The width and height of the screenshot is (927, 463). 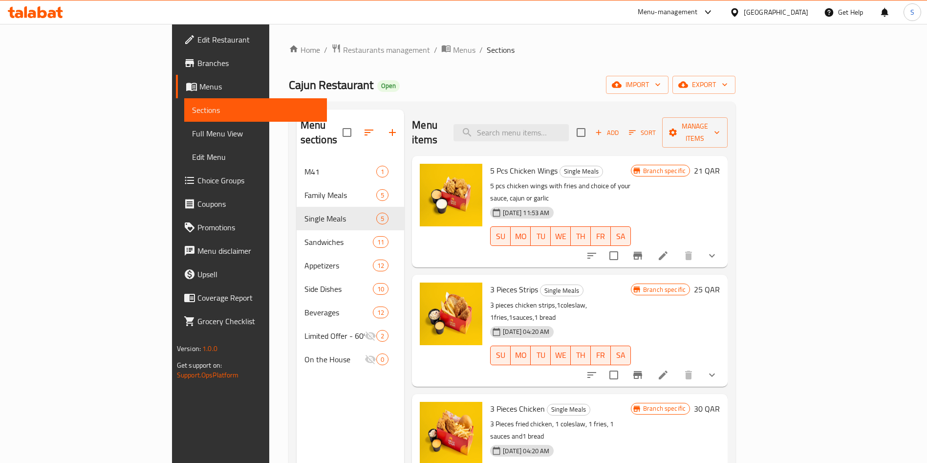 What do you see at coordinates (350, 265) in the screenshot?
I see `nav: Menu sections` at bounding box center [350, 265].